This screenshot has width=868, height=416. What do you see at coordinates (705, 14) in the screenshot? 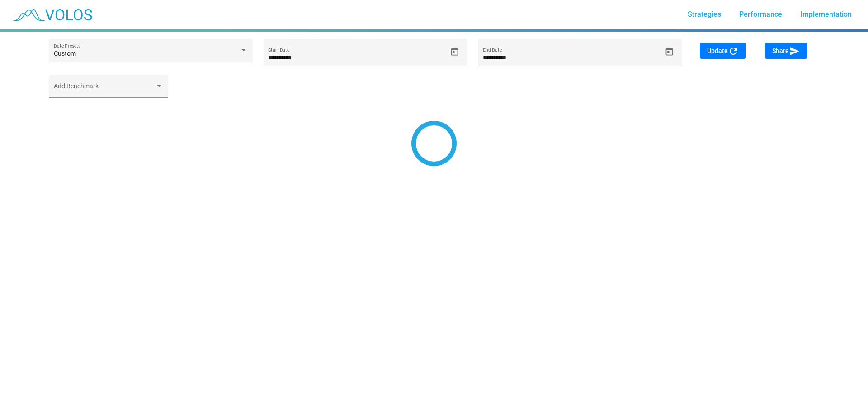
I see `span: Strategies` at bounding box center [705, 14].